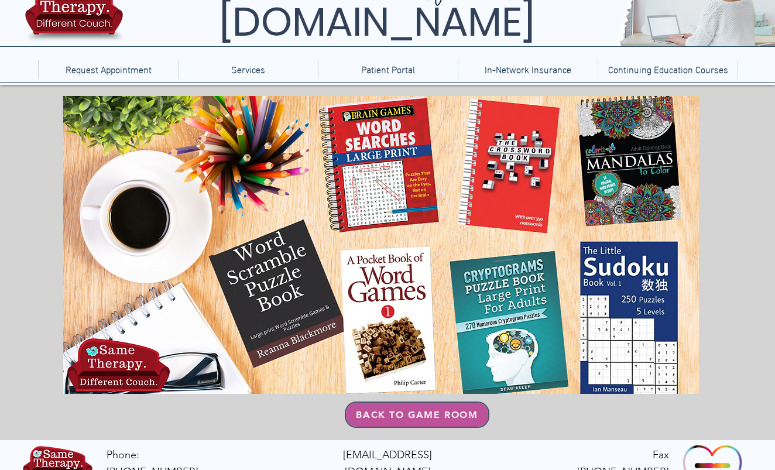 This screenshot has height=470, width=775. I want to click on a: Continuing Education Courses, so click(668, 69).